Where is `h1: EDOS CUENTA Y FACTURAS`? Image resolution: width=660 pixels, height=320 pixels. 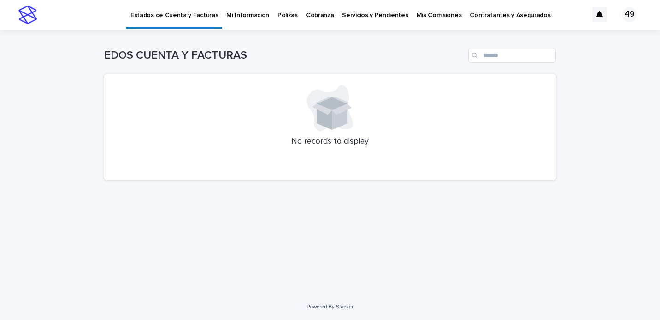
h1: EDOS CUENTA Y FACTURAS is located at coordinates (284, 55).